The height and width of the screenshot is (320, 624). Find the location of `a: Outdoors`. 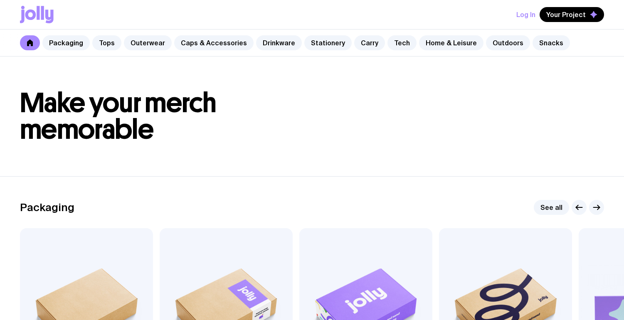

a: Outdoors is located at coordinates (508, 43).